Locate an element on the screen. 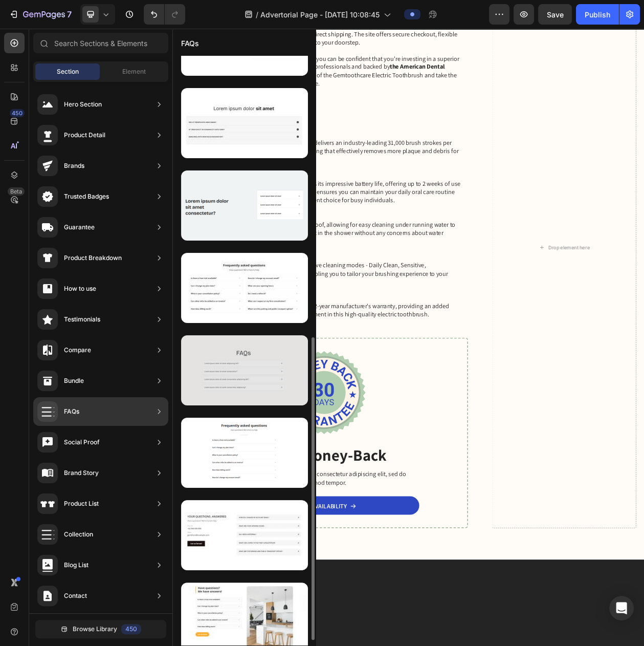  span: Save is located at coordinates (555, 14).